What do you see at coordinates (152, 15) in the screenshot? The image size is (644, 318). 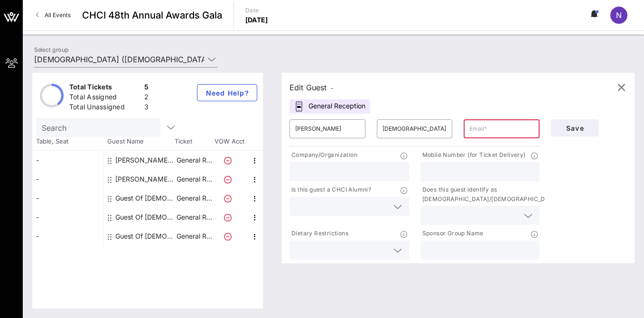 I see `span: CHCI 48th Annual Awards Gala` at bounding box center [152, 15].